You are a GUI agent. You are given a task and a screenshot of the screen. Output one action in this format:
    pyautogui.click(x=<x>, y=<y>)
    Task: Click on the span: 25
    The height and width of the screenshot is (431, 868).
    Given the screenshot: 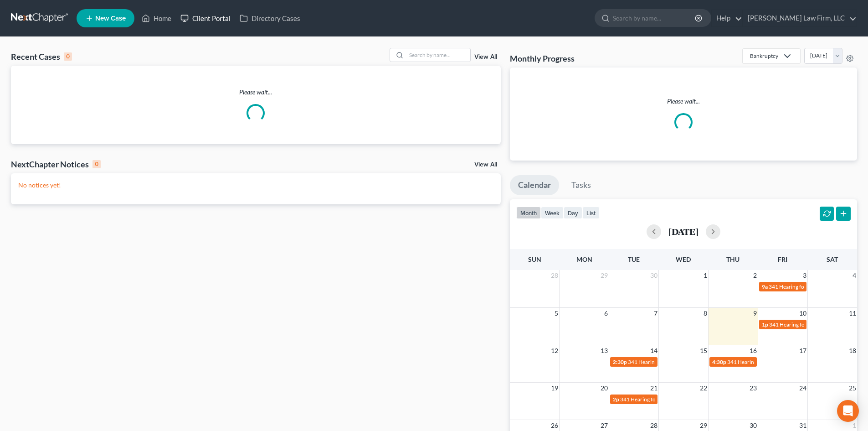 What is the action you would take?
    pyautogui.click(x=852, y=388)
    